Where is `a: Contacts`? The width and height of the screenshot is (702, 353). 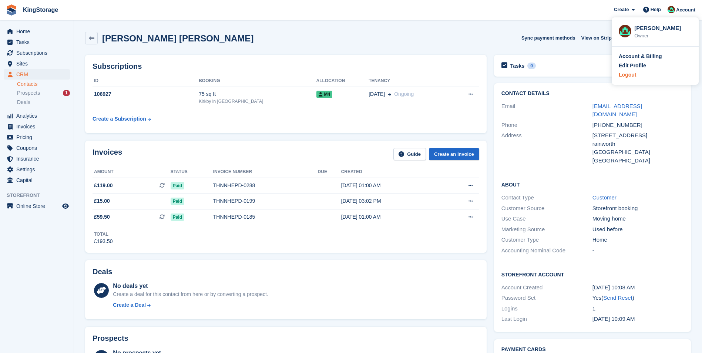 a: Contacts is located at coordinates (43, 84).